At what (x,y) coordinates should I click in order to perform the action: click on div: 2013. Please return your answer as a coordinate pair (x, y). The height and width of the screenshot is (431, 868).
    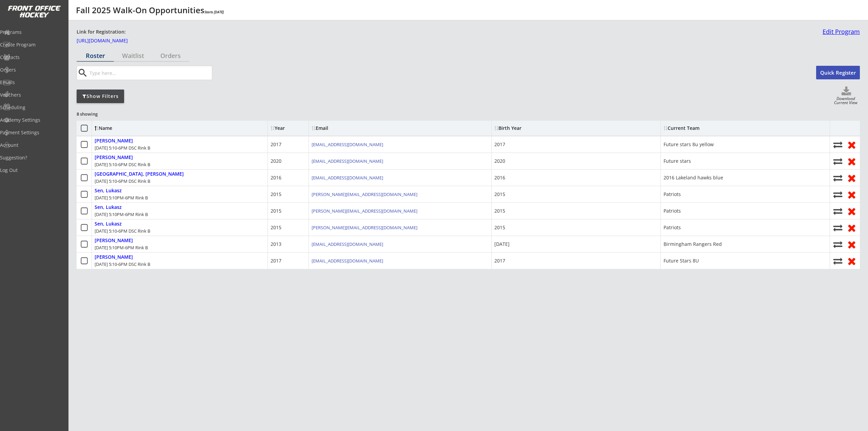
    Looking at the image, I should click on (276, 244).